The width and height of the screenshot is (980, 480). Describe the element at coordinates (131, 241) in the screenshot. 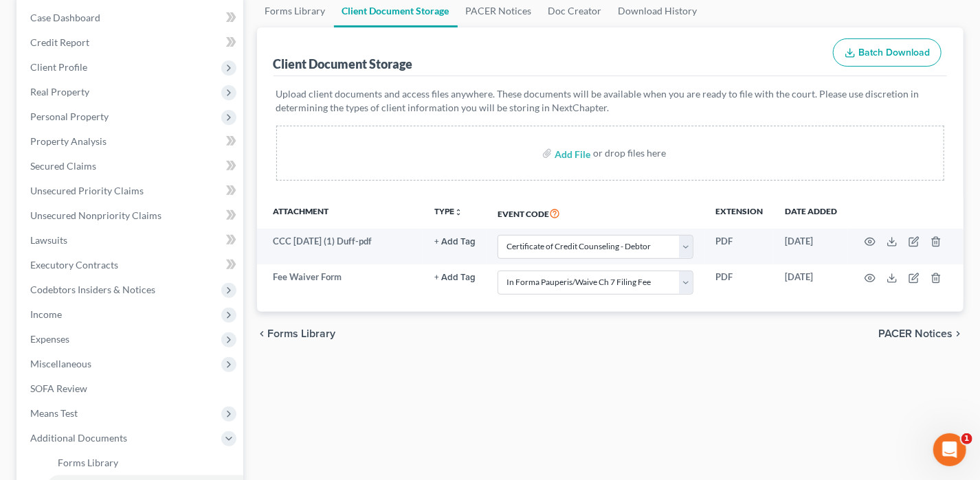

I see `a: Lawsuits` at that location.